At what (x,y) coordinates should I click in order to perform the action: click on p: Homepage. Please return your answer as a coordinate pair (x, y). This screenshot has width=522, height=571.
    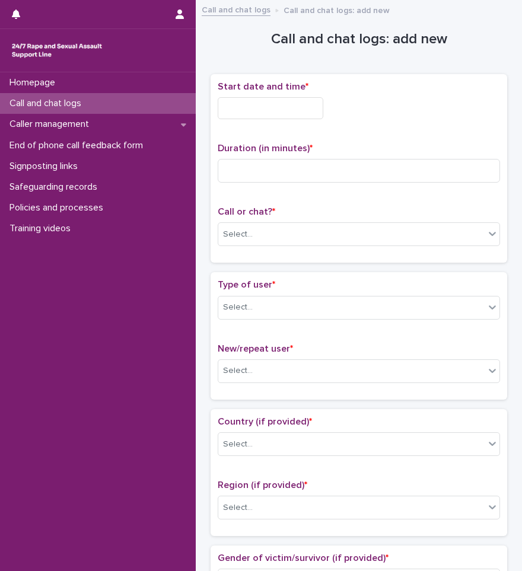
    Looking at the image, I should click on (34, 82).